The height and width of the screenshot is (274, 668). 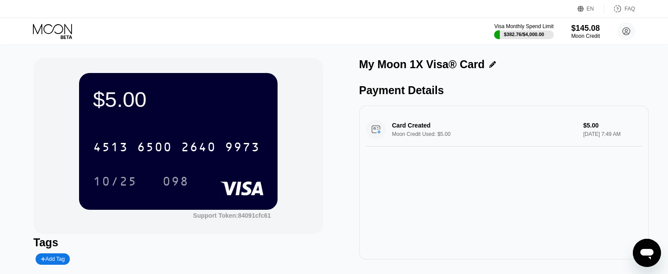 What do you see at coordinates (524, 31) in the screenshot?
I see `div: Visa Monthly Spend Limit$382.76/$4,000.00` at bounding box center [524, 31].